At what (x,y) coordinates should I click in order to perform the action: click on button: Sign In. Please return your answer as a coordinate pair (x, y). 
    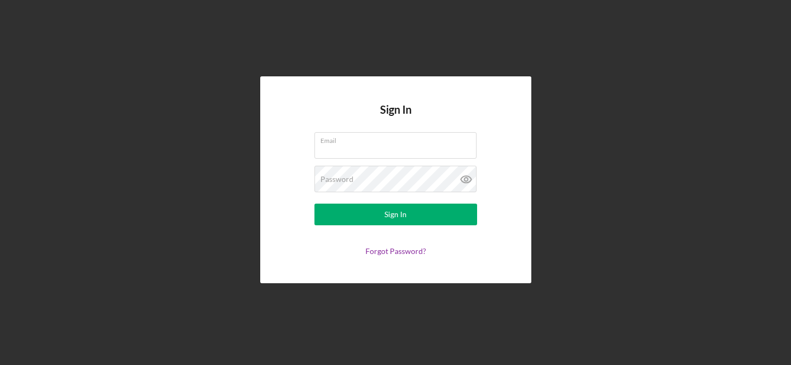
    Looking at the image, I should click on (396, 215).